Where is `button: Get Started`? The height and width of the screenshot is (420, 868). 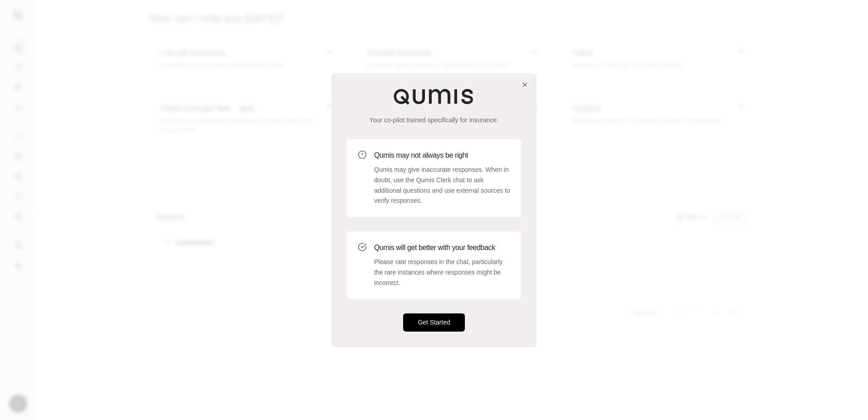 button: Get Started is located at coordinates (434, 323).